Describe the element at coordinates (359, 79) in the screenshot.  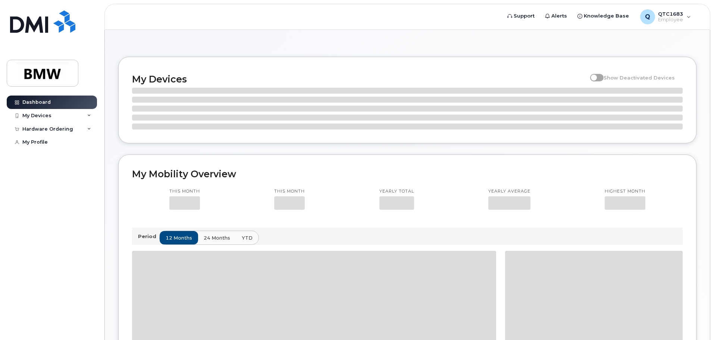
I see `h2: My Devices` at that location.